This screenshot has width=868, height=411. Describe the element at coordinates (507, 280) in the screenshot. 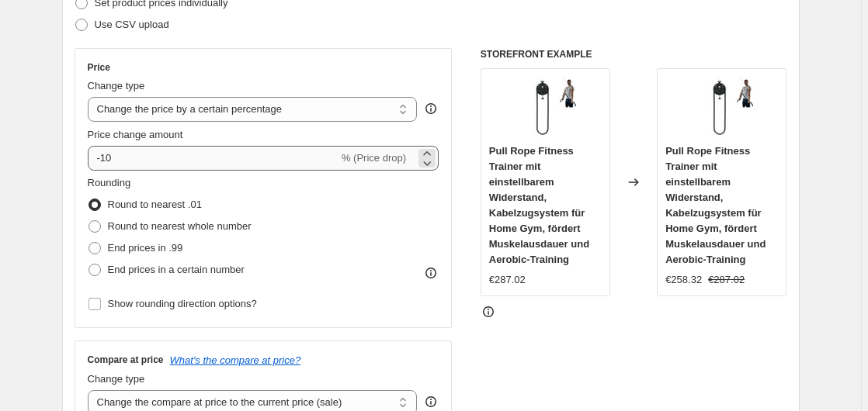

I see `div: €287.02` at that location.